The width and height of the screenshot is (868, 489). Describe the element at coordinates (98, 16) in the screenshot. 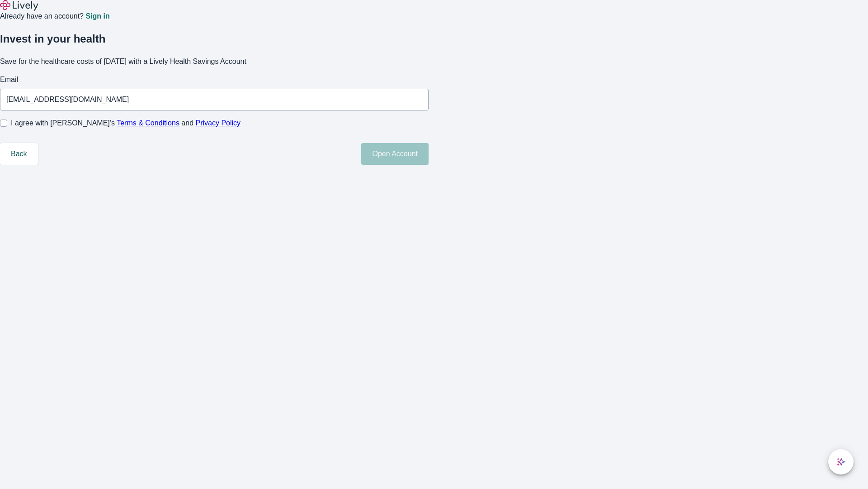

I see `div: Sign in` at that location.